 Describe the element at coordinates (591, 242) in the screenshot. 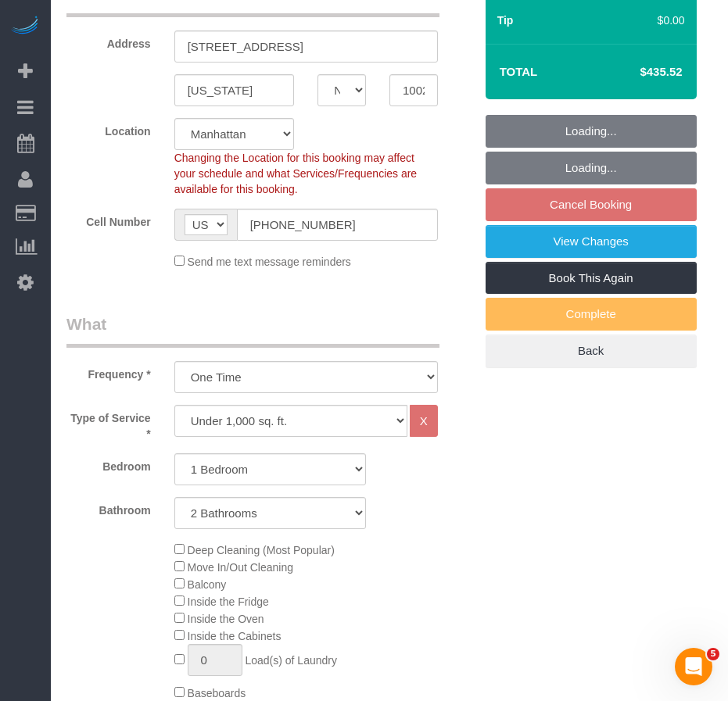

I see `a: View Changes` at that location.